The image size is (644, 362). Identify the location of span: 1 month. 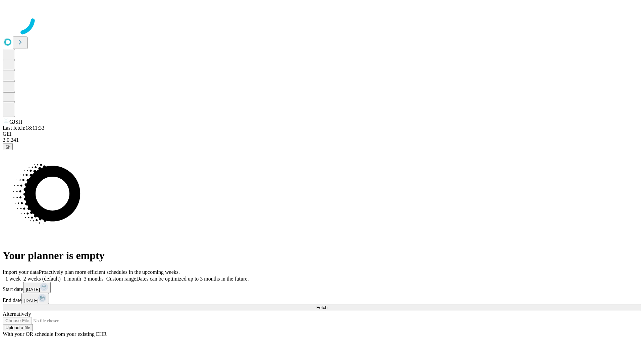
(72, 279).